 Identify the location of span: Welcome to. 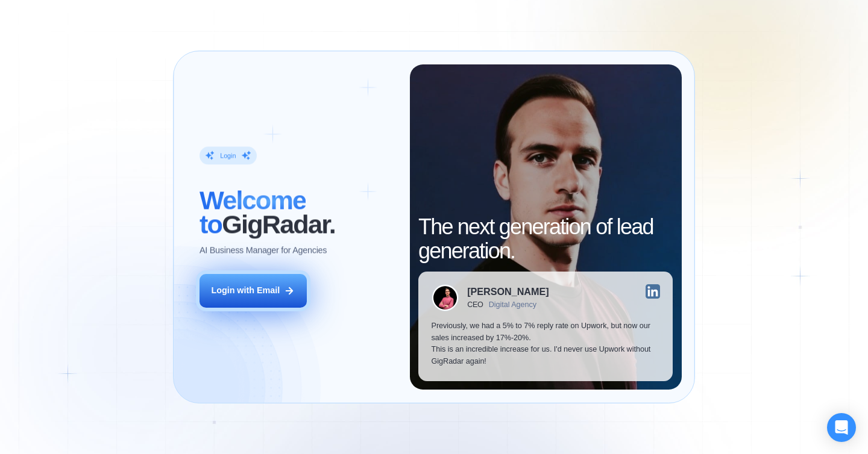
(252, 213).